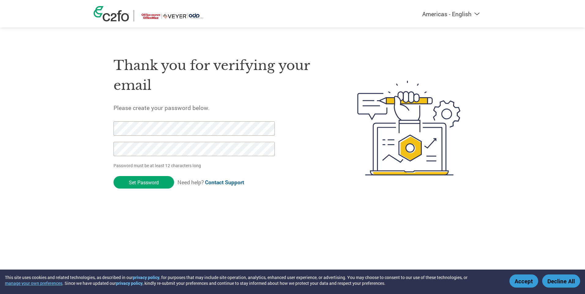 This screenshot has width=585, height=294. I want to click on img: create-password, so click(409, 128).